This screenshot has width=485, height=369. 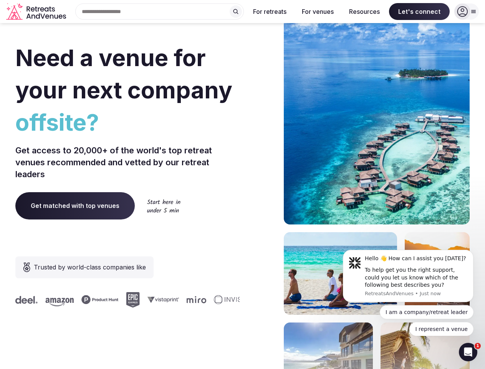 I want to click on div: message notification from RetreatsAndVenues, Just now. Hello 👋 How can I assist you today? To hel..., so click(x=77, y=36).